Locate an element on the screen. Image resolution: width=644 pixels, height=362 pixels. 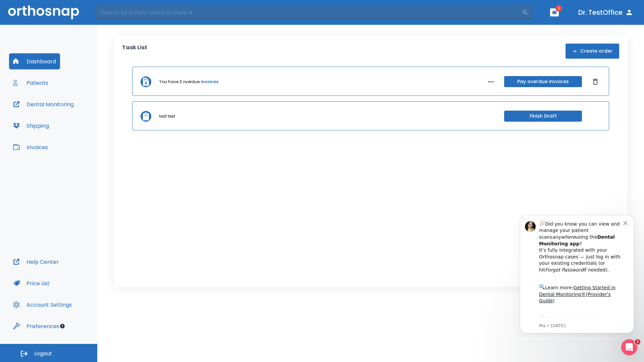
b: Dental Monitoring app is located at coordinates (67, 31).